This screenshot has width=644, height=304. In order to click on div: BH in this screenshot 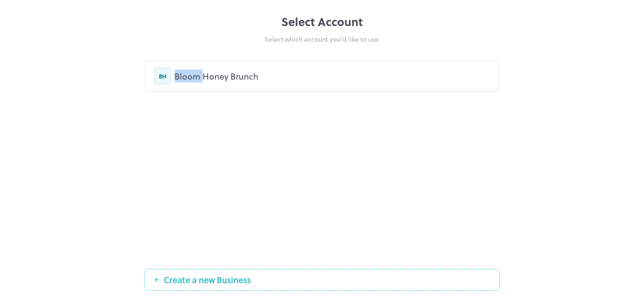, I will do `click(162, 76)`.